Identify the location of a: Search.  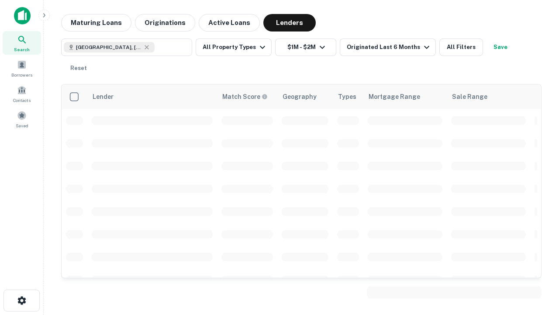
(22, 43).